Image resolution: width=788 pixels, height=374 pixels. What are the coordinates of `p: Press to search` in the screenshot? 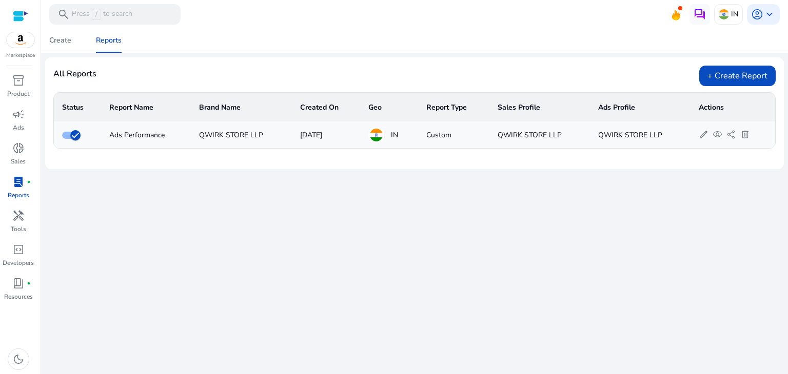 It's located at (102, 14).